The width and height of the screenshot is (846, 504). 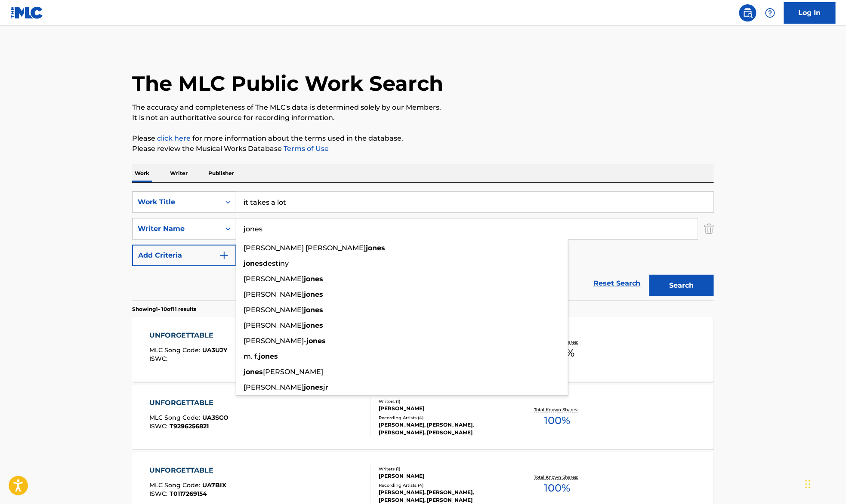 What do you see at coordinates (189, 426) in the screenshot?
I see `span: T9296256821` at bounding box center [189, 426].